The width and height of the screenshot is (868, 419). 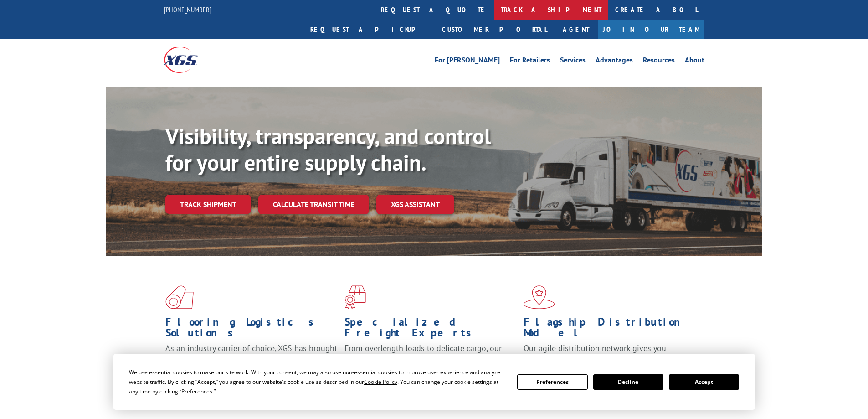 I want to click on div: Cookie Consent Prompt, so click(x=434, y=381).